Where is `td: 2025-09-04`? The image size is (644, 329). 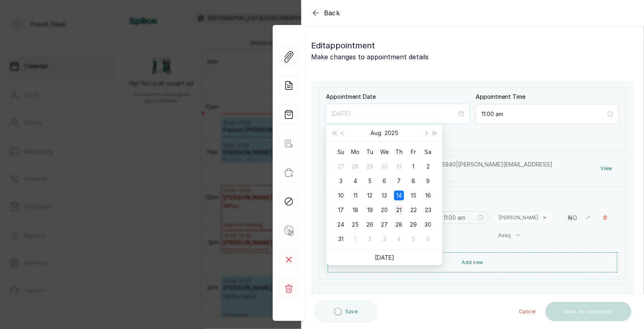 td: 2025-09-04 is located at coordinates (399, 239).